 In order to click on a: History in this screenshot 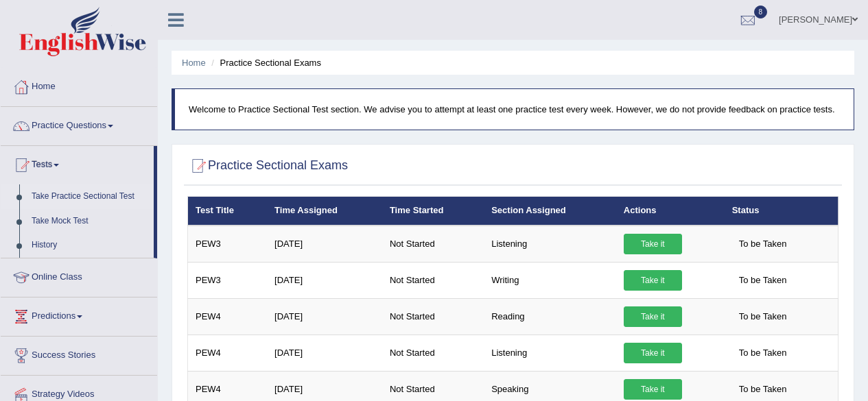, I will do `click(89, 245)`.